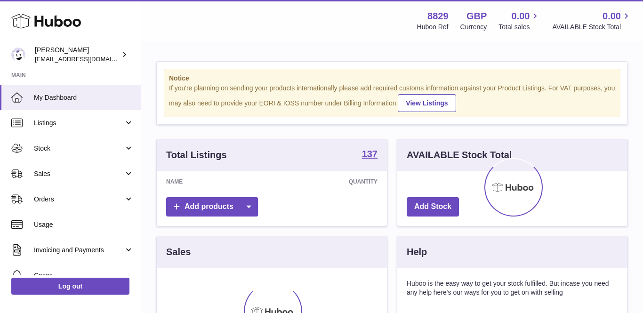 Image resolution: width=643 pixels, height=313 pixels. What do you see at coordinates (459, 155) in the screenshot?
I see `h3: AVAILABLE Stock Total` at bounding box center [459, 155].